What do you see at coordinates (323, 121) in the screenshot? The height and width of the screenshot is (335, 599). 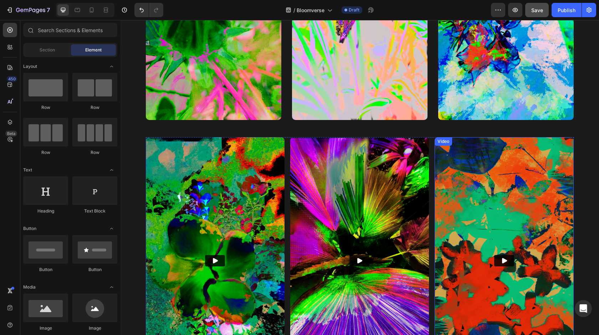 I see `div: Video` at bounding box center [323, 121].